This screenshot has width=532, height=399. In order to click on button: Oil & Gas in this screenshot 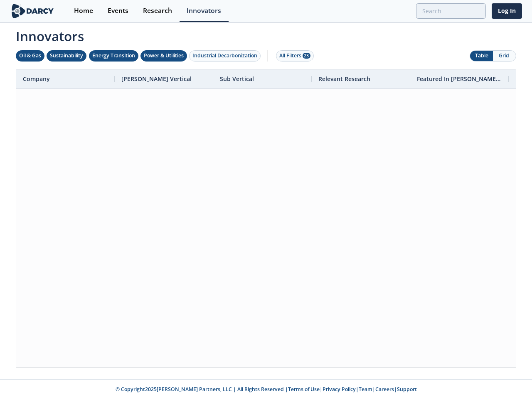, I will do `click(30, 55)`.